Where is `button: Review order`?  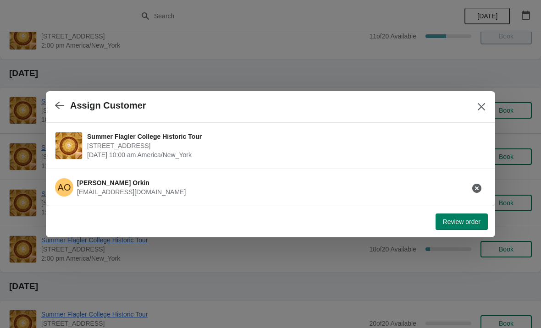
button: Review order is located at coordinates (462, 222).